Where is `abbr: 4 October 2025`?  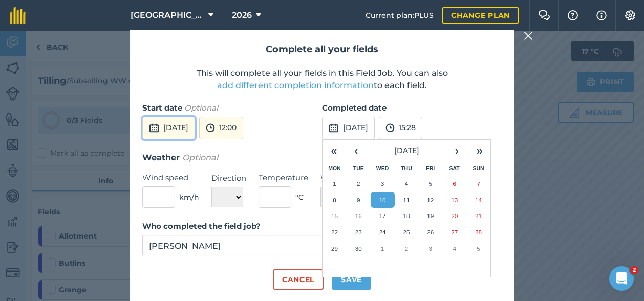 abbr: 4 October 2025 is located at coordinates (454, 248).